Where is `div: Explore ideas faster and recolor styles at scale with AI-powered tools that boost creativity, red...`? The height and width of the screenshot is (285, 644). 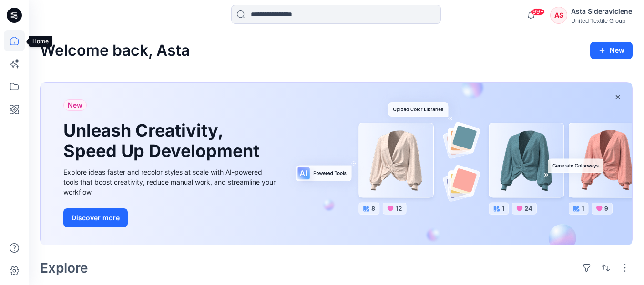
div: Explore ideas faster and recolor styles at scale with AI-powered tools that boost creativity, red... is located at coordinates (171, 182).